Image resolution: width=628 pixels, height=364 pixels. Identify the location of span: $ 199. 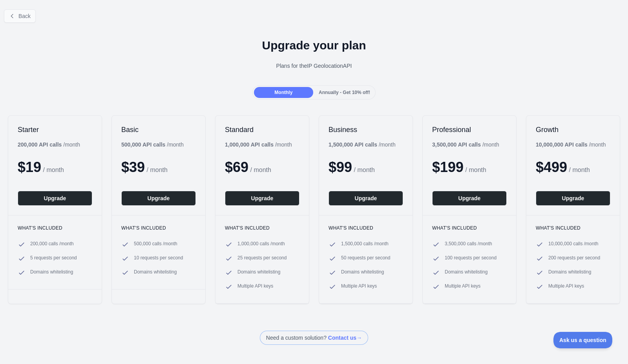
(448, 167).